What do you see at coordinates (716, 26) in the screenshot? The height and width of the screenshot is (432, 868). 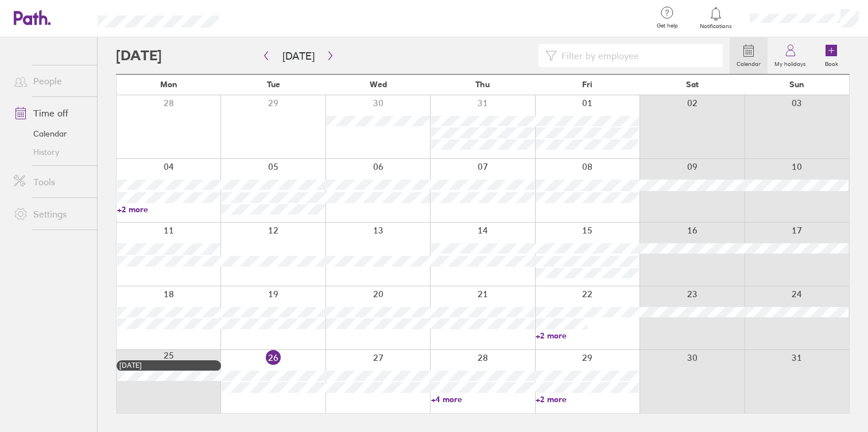 I see `span: Notifications` at bounding box center [716, 26].